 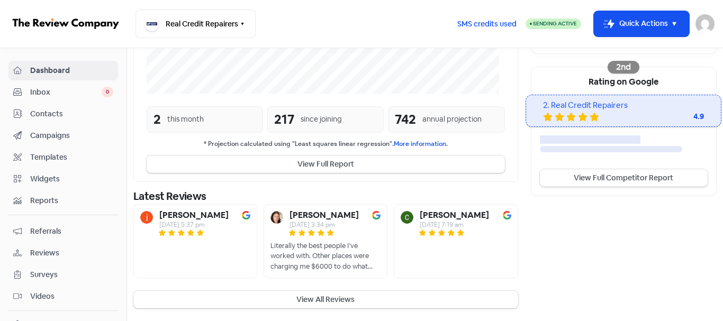 What do you see at coordinates (487, 24) in the screenshot?
I see `span: SMS credits used` at bounding box center [487, 24].